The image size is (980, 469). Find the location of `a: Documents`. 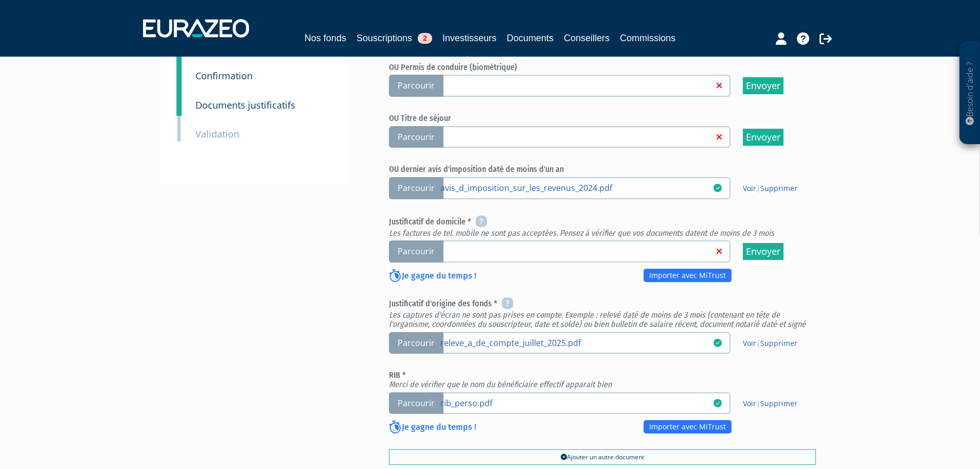

a: Documents is located at coordinates (530, 38).